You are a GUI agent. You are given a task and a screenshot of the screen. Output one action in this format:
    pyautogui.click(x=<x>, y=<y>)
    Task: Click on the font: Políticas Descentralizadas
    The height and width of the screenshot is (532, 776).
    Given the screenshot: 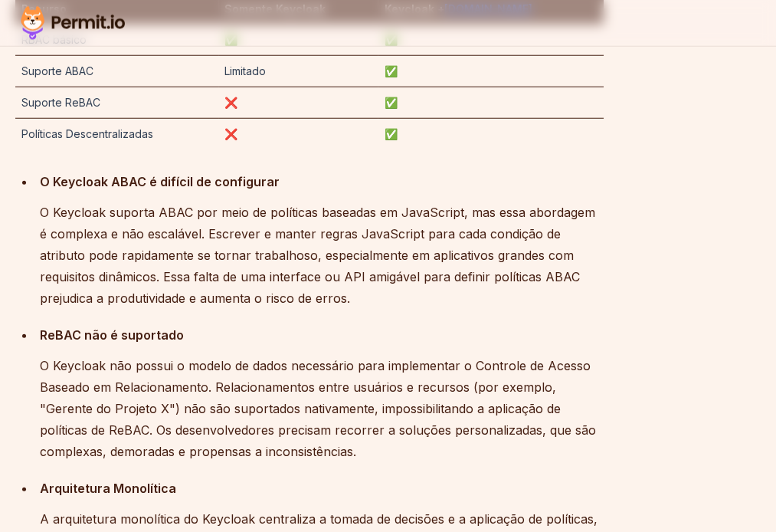 What is the action you would take?
    pyautogui.click(x=87, y=133)
    